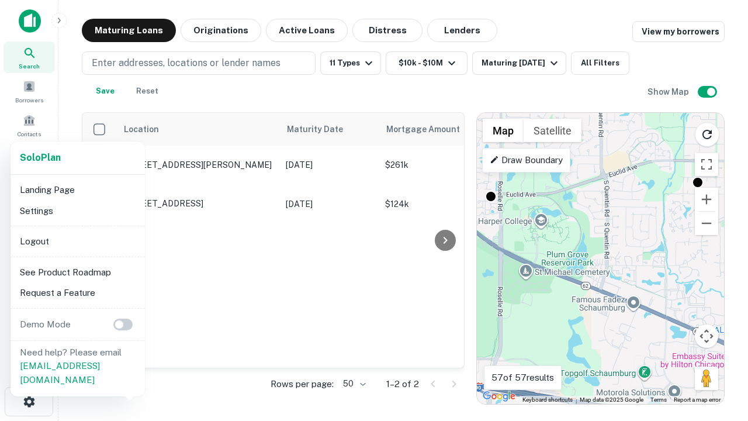  What do you see at coordinates (78, 293) in the screenshot?
I see `li: Request a Feature` at bounding box center [78, 293].